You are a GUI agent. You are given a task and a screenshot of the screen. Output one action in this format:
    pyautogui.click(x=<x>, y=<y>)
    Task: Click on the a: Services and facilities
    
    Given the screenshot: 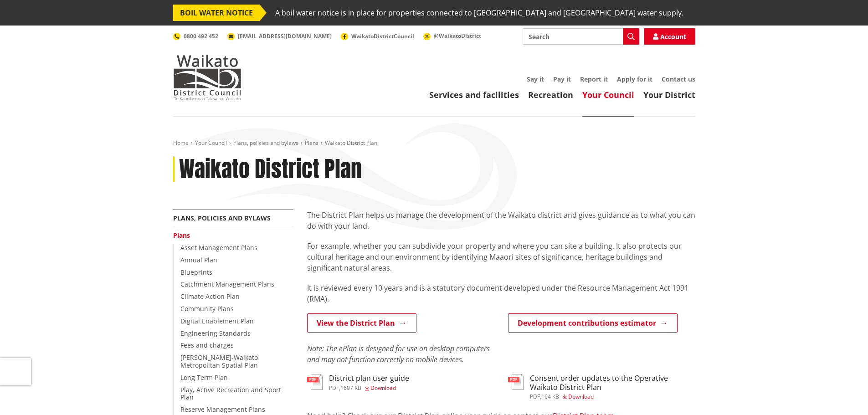 What is the action you would take?
    pyautogui.click(x=474, y=95)
    